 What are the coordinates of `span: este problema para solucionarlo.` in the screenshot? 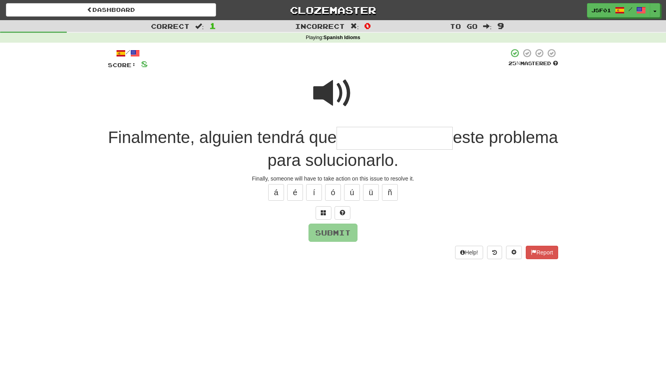 It's located at (412, 149).